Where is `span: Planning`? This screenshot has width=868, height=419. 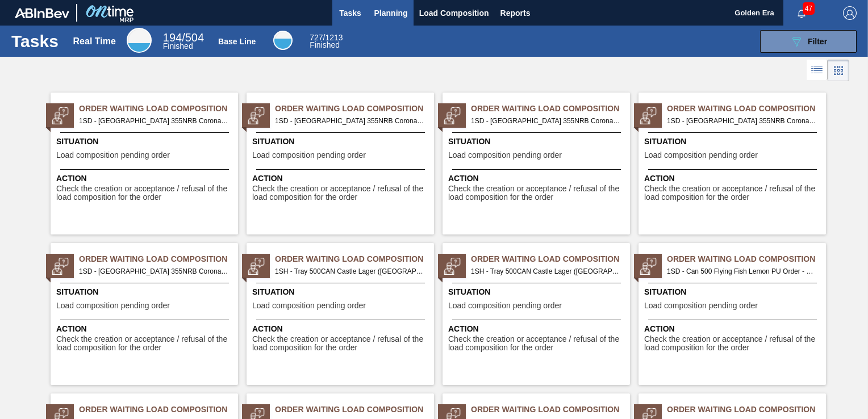
span: Planning is located at coordinates (391, 13).